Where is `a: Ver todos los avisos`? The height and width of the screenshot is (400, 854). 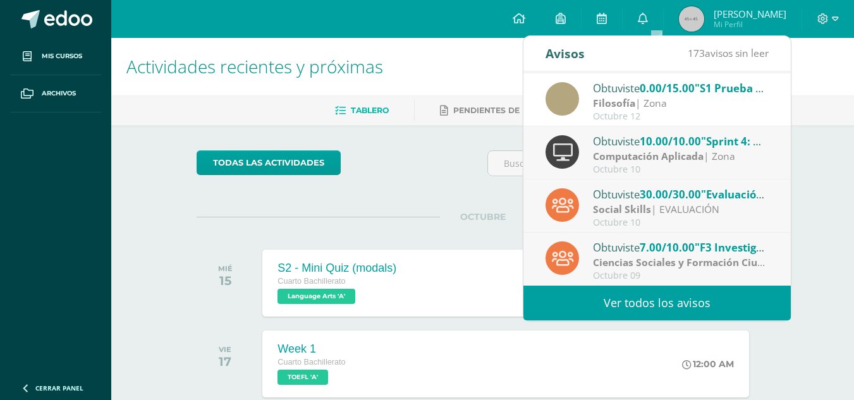 a: Ver todos los avisos is located at coordinates (657, 303).